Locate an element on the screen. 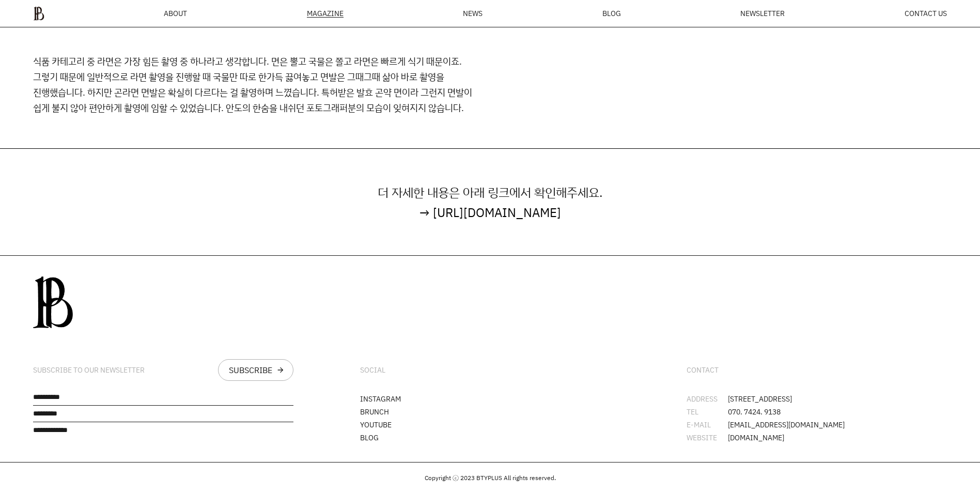  div: SUBSCRIBE is located at coordinates (251, 370).